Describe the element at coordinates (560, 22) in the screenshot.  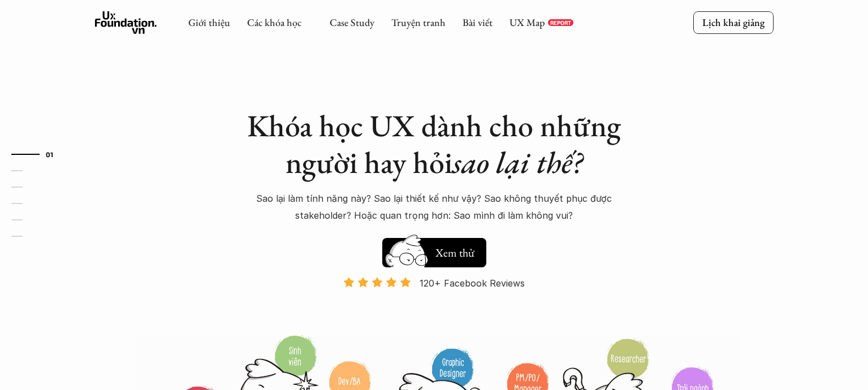
I see `a: REPORT` at that location.